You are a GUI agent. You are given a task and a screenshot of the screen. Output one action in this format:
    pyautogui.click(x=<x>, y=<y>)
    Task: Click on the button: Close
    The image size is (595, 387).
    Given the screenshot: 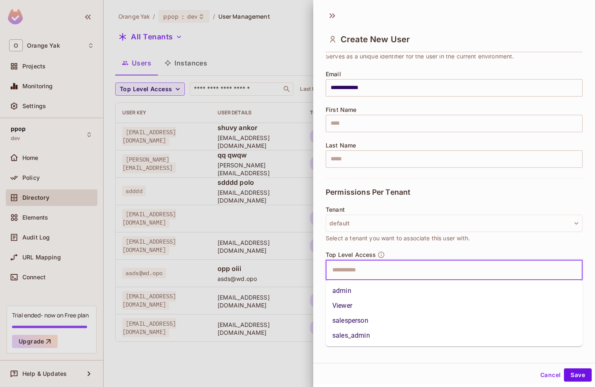 What is the action you would take?
    pyautogui.click(x=579, y=270)
    